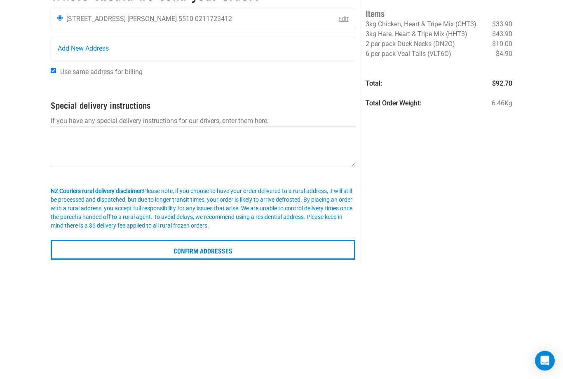 Image resolution: width=563 pixels, height=379 pixels. Describe the element at coordinates (502, 104) in the screenshot. I see `span: 6.46Kg` at that location.